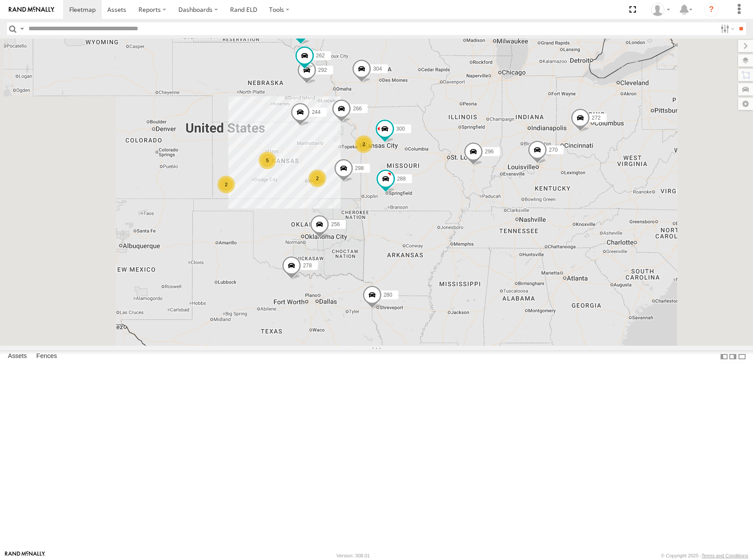 This screenshot has height=560, width=753. Describe the element at coordinates (307, 265) in the screenshot. I see `span: 278` at that location.